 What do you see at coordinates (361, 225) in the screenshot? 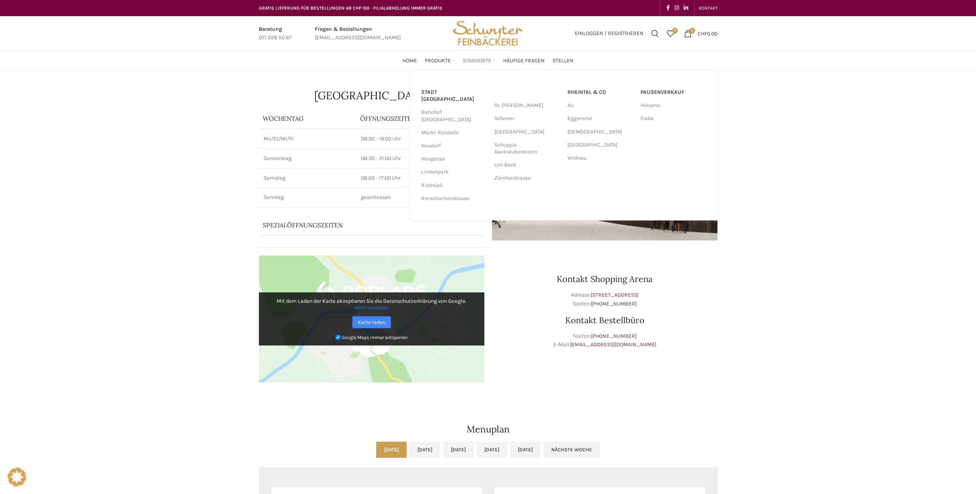
I see `p: Spezialöffnungszeiten` at bounding box center [361, 225].